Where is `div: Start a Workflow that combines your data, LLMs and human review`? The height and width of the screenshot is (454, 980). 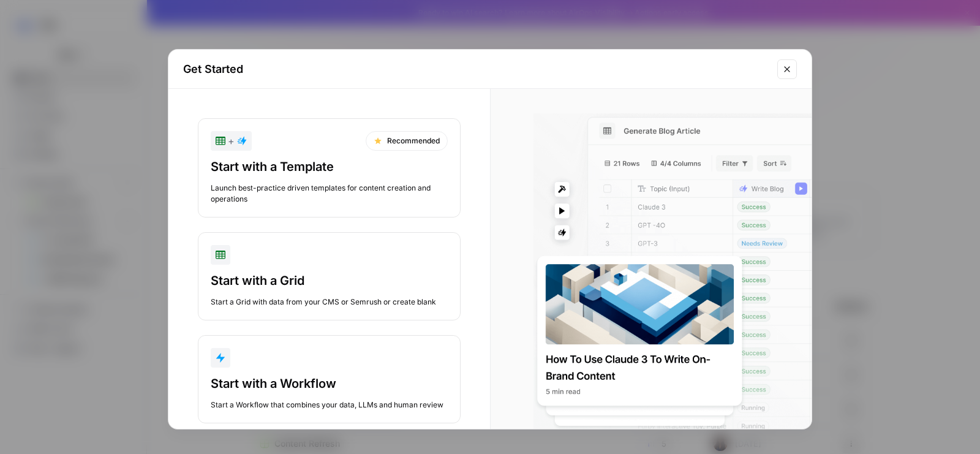 div: Start a Workflow that combines your data, LLMs and human review is located at coordinates (329, 405).